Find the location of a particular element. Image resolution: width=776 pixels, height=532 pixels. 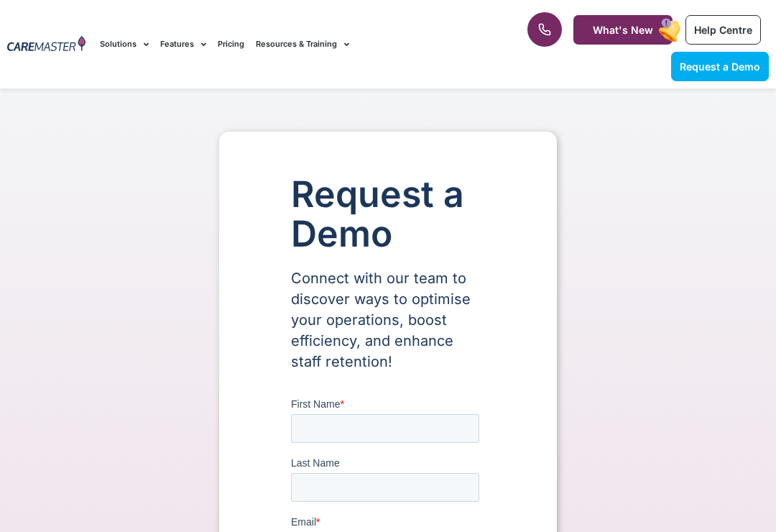

span: Request a Demo is located at coordinates (720, 66).